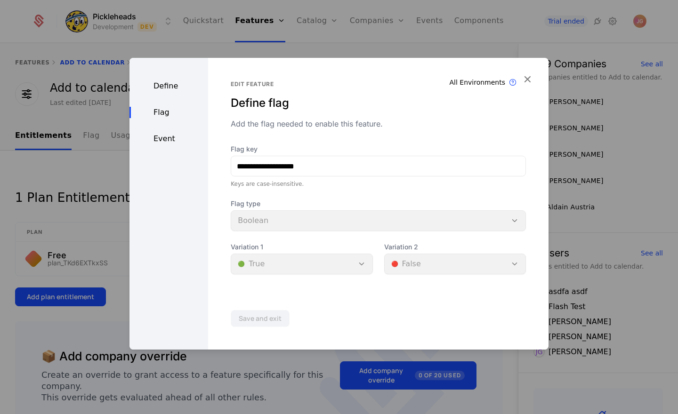 This screenshot has width=678, height=414. What do you see at coordinates (168, 86) in the screenshot?
I see `div: Define` at bounding box center [168, 86].